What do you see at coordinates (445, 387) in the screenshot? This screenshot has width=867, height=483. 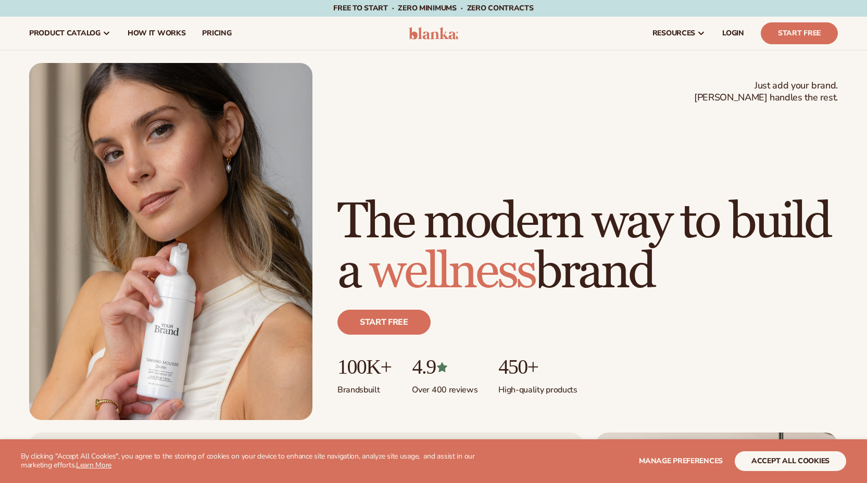 I see `p: Over 400 reviews` at bounding box center [445, 387].